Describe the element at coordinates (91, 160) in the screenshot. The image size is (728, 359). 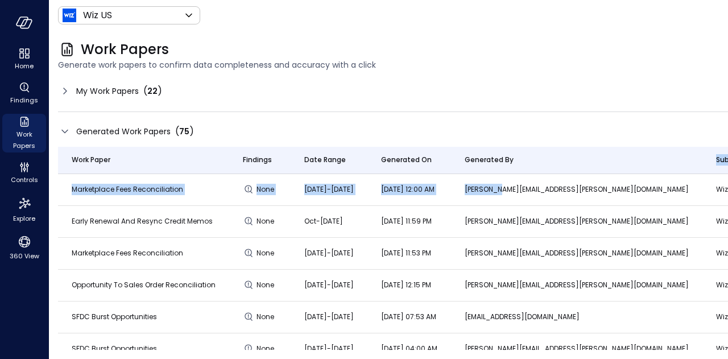
I see `span: Work Paper` at that location.